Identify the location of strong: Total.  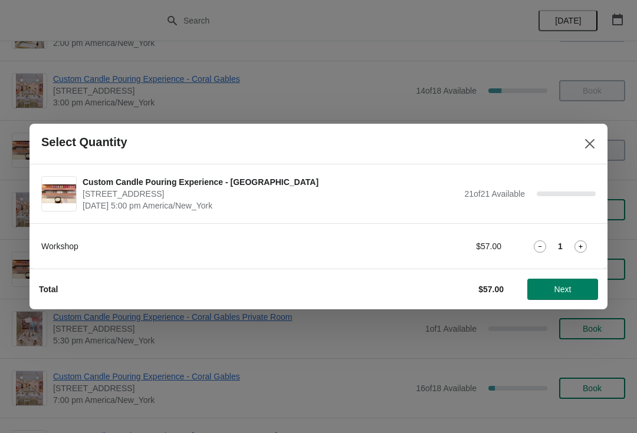
(48, 289).